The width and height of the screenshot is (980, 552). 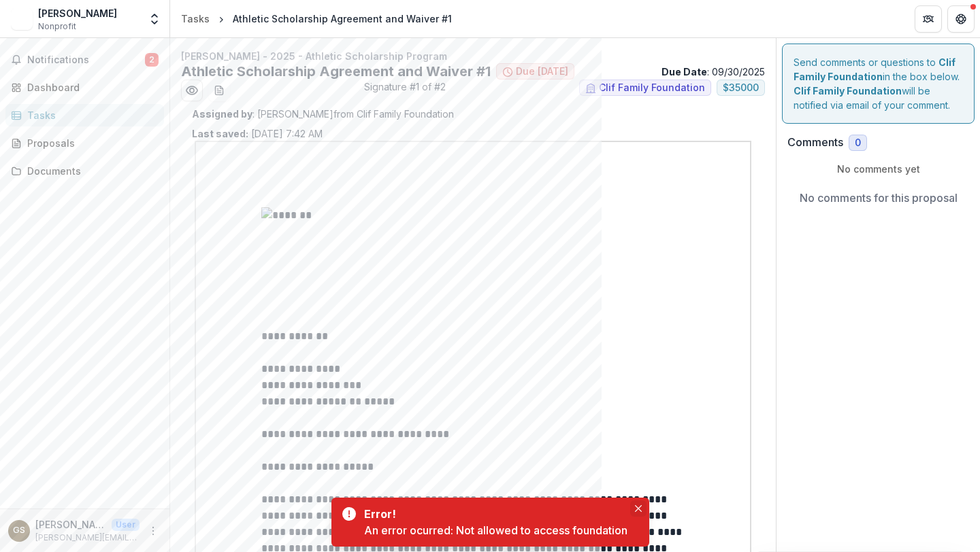 What do you see at coordinates (151, 60) in the screenshot?
I see `span: 2` at bounding box center [151, 60].